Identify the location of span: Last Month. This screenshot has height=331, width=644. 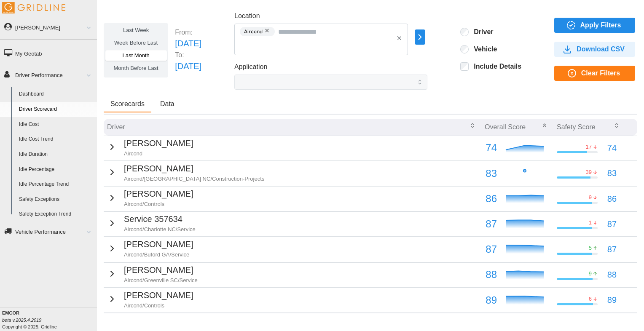
(136, 55).